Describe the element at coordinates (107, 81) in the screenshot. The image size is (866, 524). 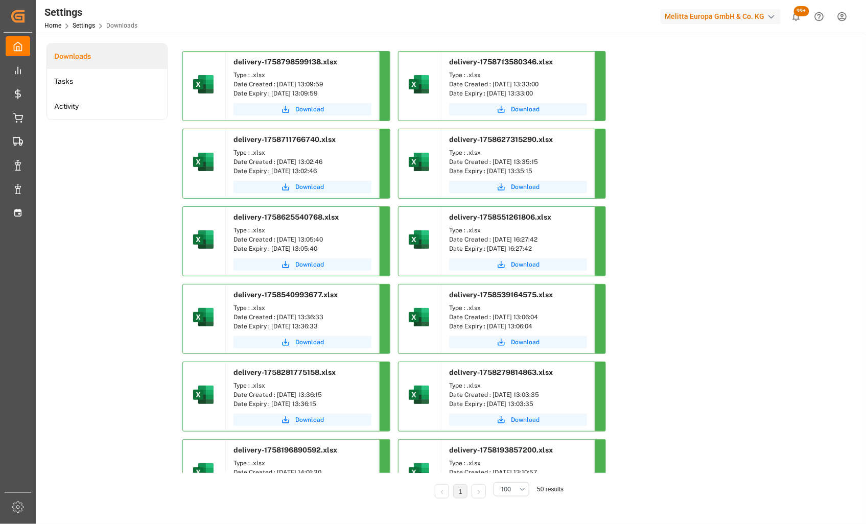
I see `a: Tasks` at that location.